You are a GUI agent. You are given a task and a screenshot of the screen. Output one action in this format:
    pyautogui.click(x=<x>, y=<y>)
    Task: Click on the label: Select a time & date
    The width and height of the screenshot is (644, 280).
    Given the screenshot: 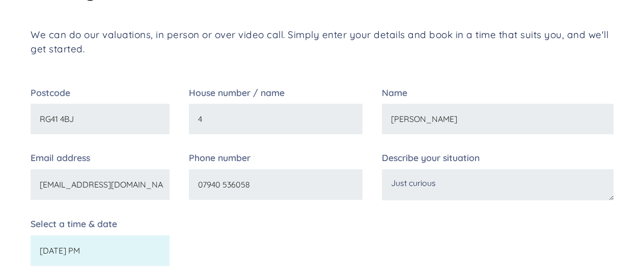 What is the action you would take?
    pyautogui.click(x=100, y=224)
    